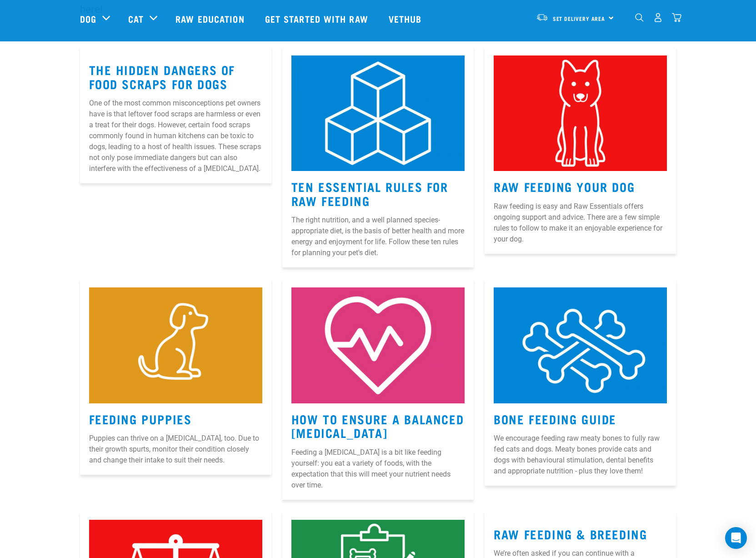 The height and width of the screenshot is (558, 756). What do you see at coordinates (565, 186) in the screenshot?
I see `a: Raw Feeding Your Dog` at bounding box center [565, 186].